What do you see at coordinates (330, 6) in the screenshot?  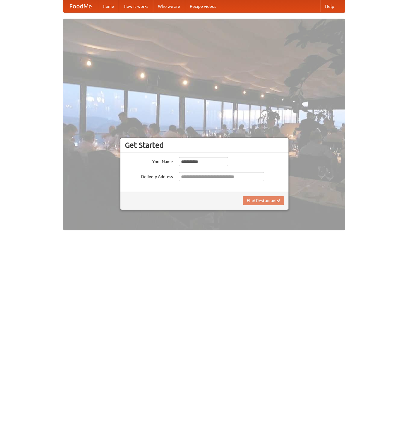 I see `a: Help` at bounding box center [330, 6].